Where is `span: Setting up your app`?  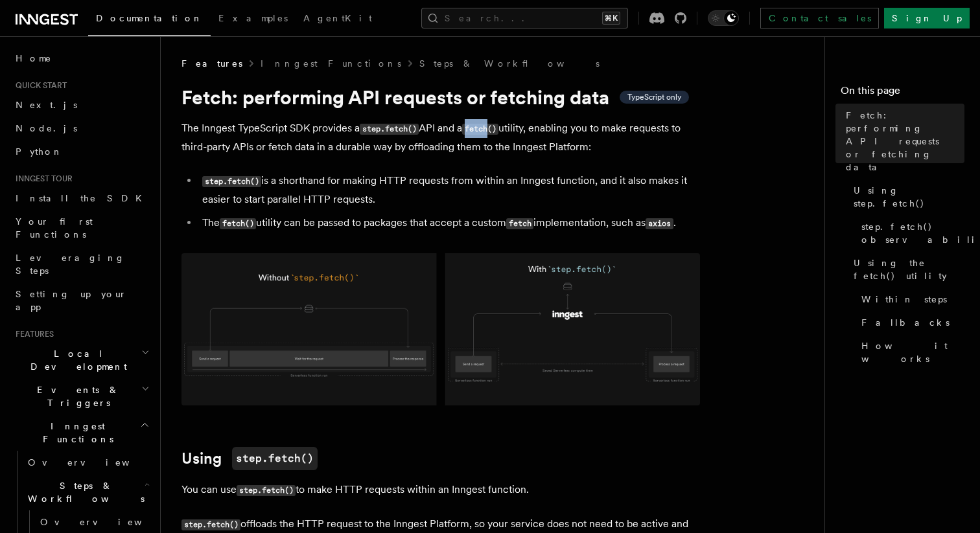
span: Setting up your app is located at coordinates (71, 300).